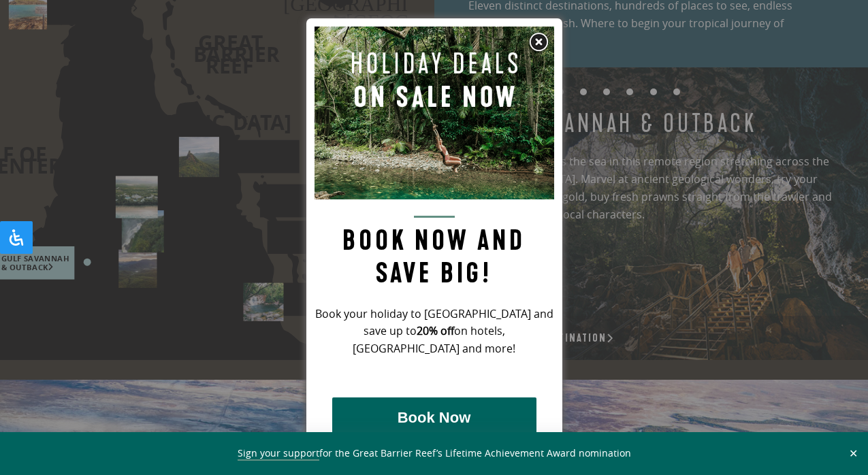 The width and height of the screenshot is (868, 475). Describe the element at coordinates (435, 418) in the screenshot. I see `button: Book Now` at that location.